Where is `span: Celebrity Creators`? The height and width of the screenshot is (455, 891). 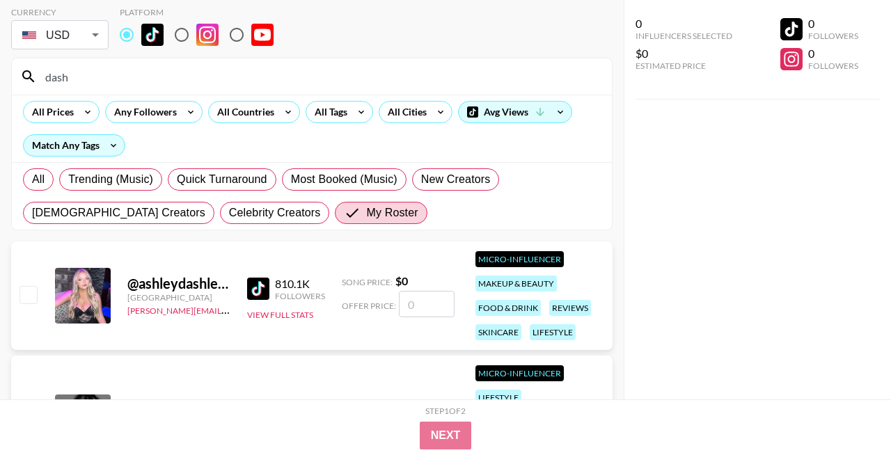 span: Celebrity Creators is located at coordinates (275, 213).